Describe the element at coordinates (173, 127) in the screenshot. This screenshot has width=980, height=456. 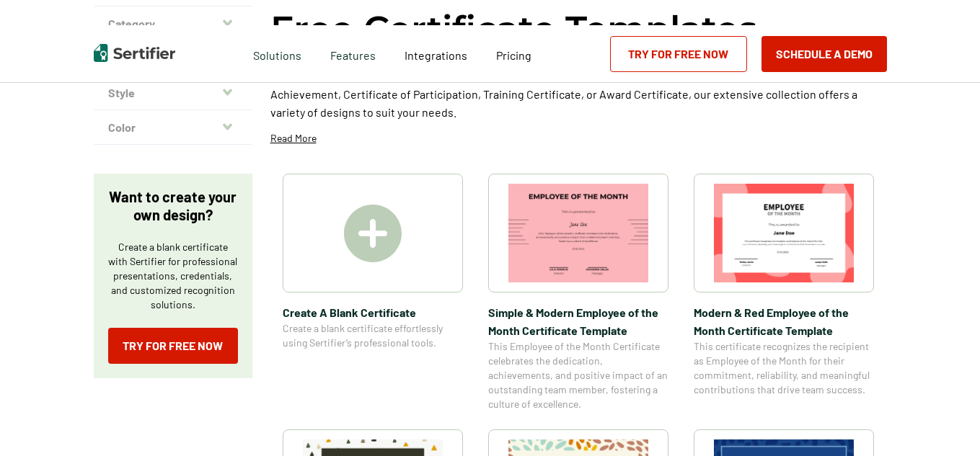
I see `button: Color` at that location.